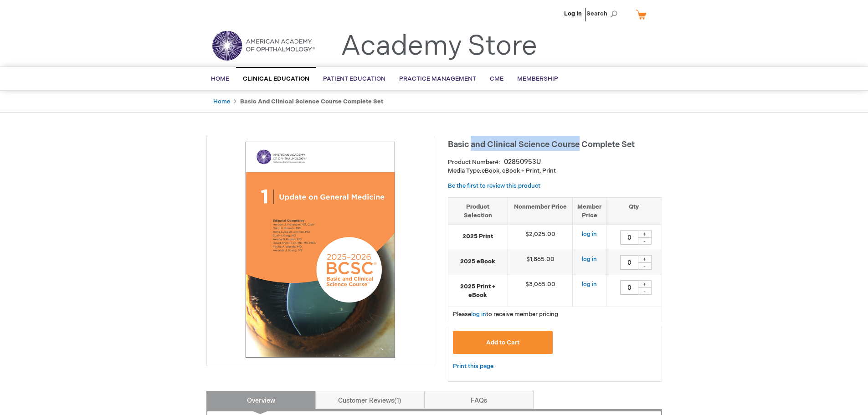  I want to click on a: Academy Store, so click(439, 46).